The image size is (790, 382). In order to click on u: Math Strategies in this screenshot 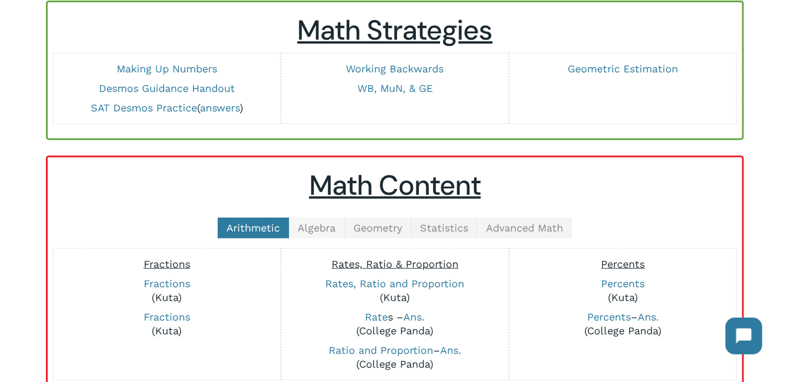, I will do `click(395, 30)`.